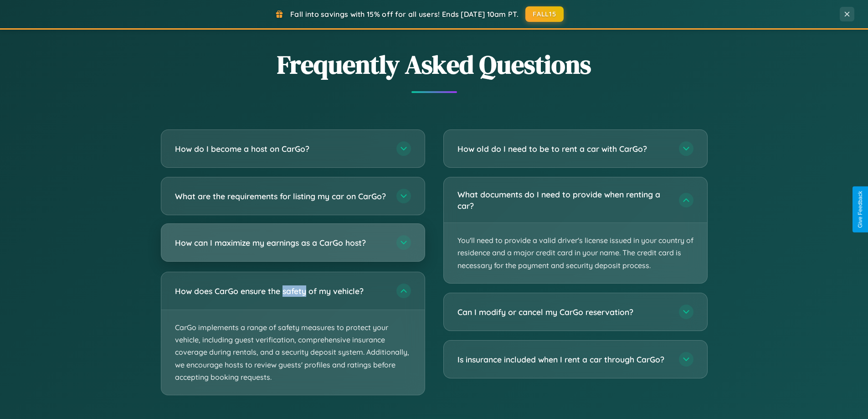 This screenshot has width=868, height=419. Describe the element at coordinates (293, 353) in the screenshot. I see `p: CarGo implements a range of safety measures to protect your vehicle, including guest verification...` at that location.